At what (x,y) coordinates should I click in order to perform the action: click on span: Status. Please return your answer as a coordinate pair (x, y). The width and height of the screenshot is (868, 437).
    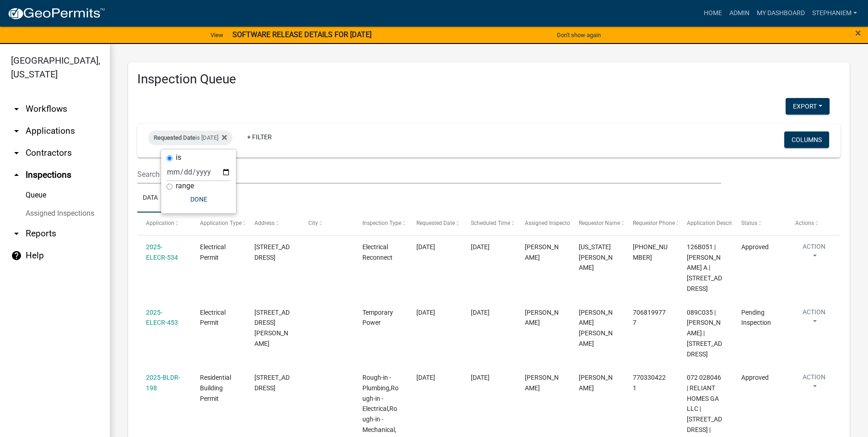
    Looking at the image, I should click on (749, 223).